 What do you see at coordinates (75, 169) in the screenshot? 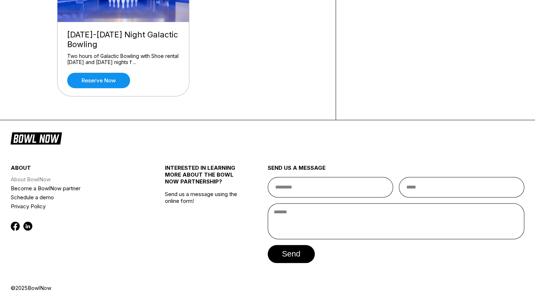
I see `div: about` at bounding box center [75, 169].